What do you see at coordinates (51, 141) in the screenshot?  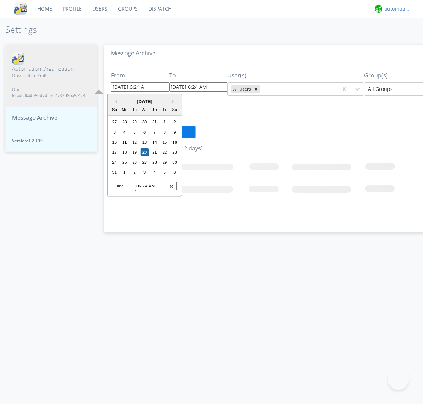 I see `span: Version: 1.2.199` at bounding box center [51, 141].